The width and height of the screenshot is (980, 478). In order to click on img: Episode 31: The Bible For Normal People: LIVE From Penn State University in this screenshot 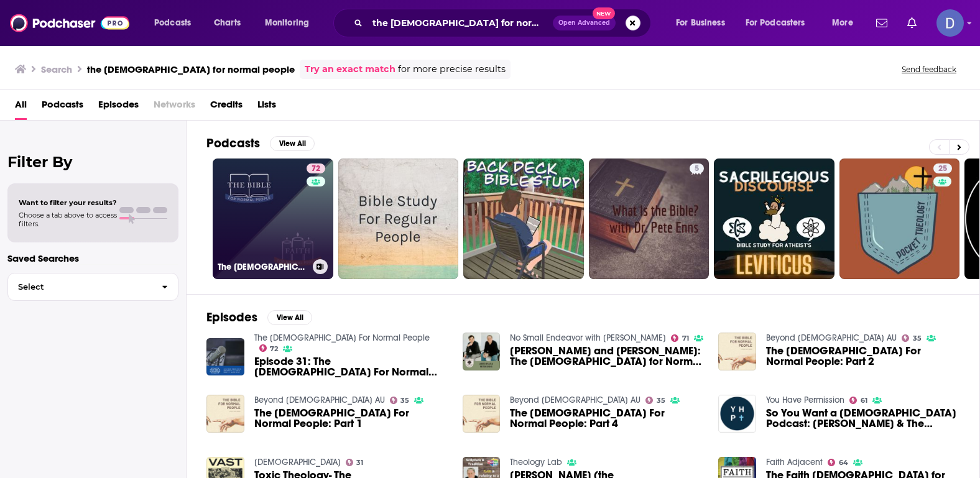, I will do `click(225, 357)`.